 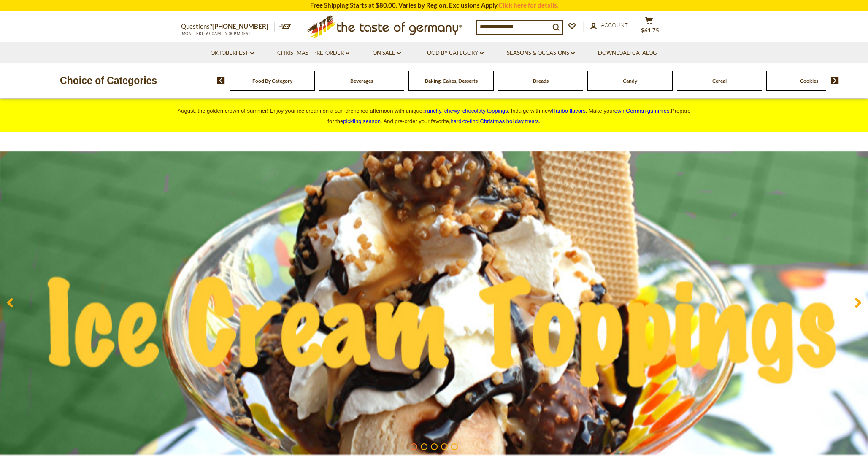 I want to click on p: Questions?, so click(x=228, y=26).